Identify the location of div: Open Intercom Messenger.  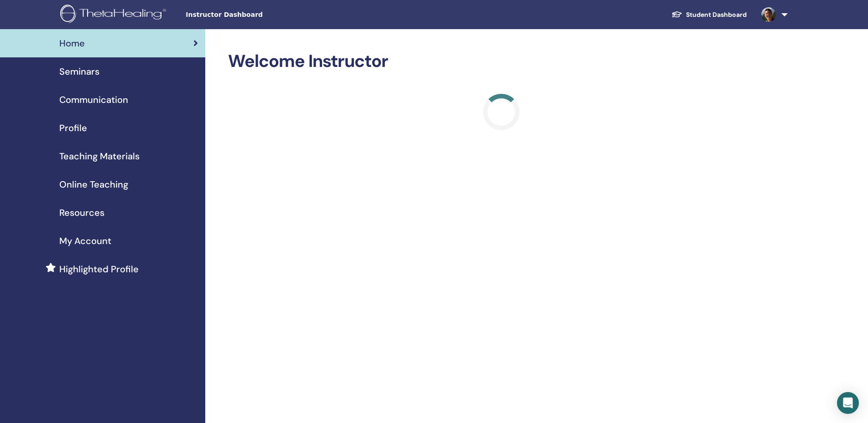
(848, 403).